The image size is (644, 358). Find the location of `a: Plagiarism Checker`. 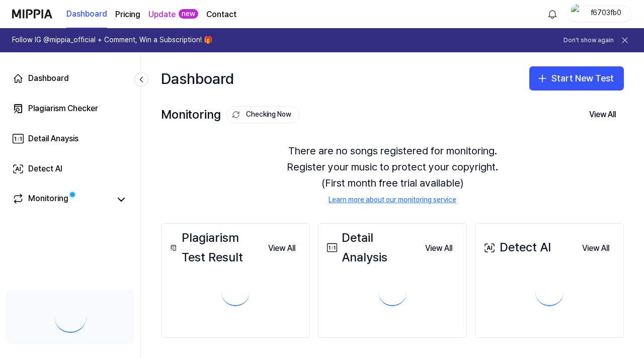

a: Plagiarism Checker is located at coordinates (70, 109).